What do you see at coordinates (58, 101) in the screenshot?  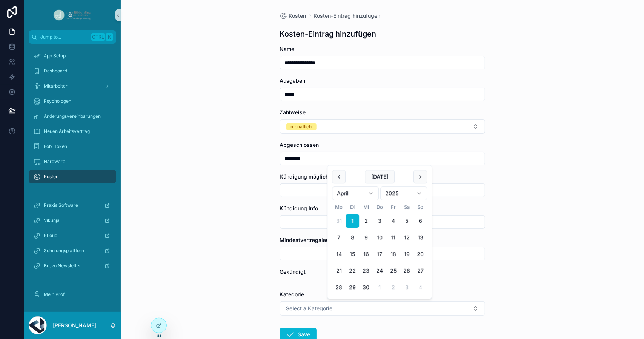 I see `span: Psychologen` at bounding box center [58, 101].